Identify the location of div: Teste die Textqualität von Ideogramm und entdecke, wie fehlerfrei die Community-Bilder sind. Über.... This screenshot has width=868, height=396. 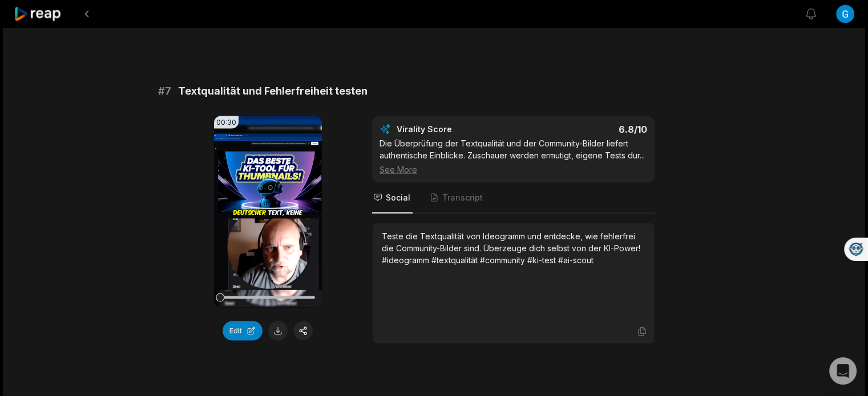
(513, 247).